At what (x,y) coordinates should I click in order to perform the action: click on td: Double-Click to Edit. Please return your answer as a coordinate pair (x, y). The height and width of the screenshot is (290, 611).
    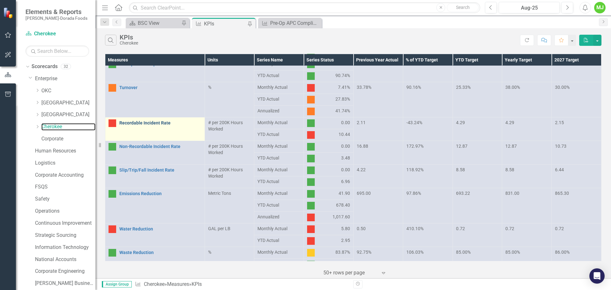
    Looking at the image, I should click on (329, 194).